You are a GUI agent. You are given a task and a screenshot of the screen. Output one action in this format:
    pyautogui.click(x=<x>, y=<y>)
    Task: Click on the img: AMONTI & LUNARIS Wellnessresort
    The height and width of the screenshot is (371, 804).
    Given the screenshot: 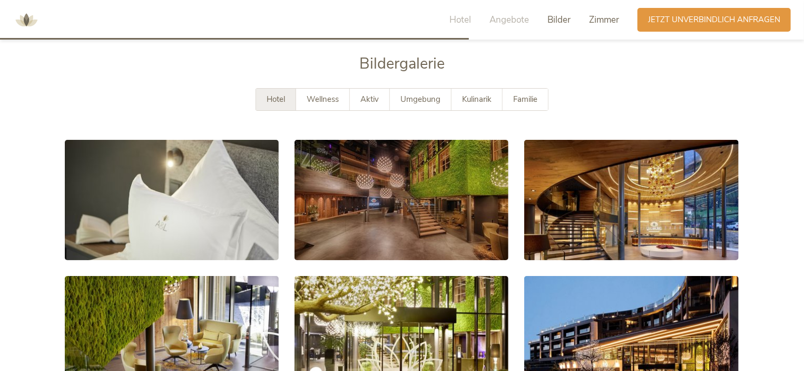 What is the action you would take?
    pyautogui.click(x=26, y=20)
    